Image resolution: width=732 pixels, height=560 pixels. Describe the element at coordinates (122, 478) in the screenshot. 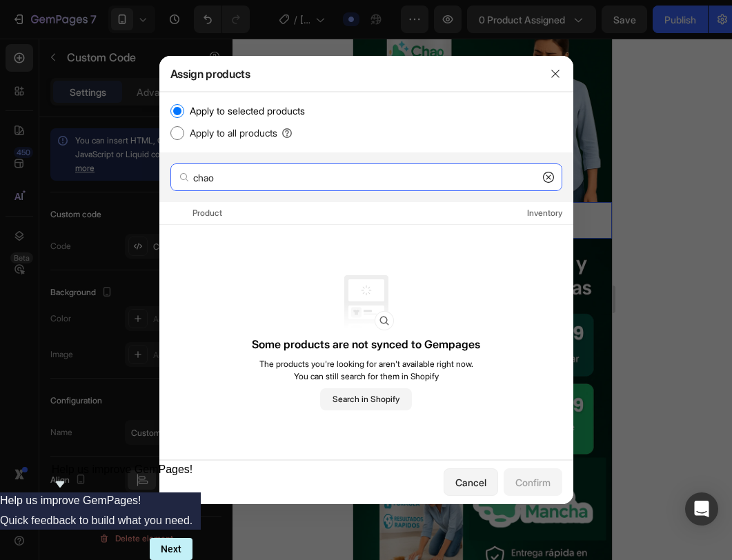

I see `button: Show survey - Help us improve GemPages!` at that location.